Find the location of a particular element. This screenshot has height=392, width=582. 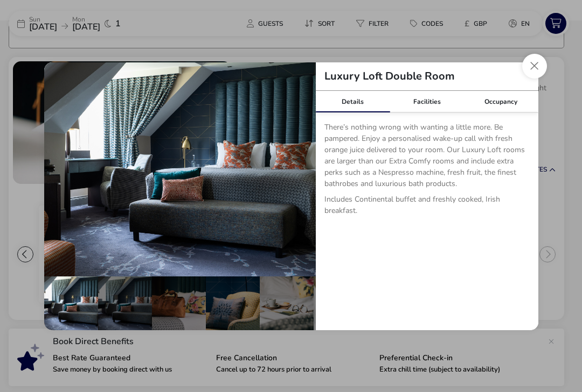

h2: Luxury Loft Double Room is located at coordinates (389, 77).